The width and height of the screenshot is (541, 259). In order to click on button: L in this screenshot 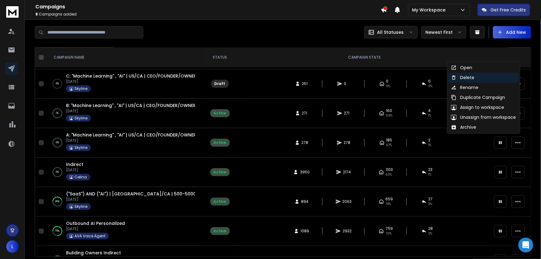, I will do `click(12, 246)`.